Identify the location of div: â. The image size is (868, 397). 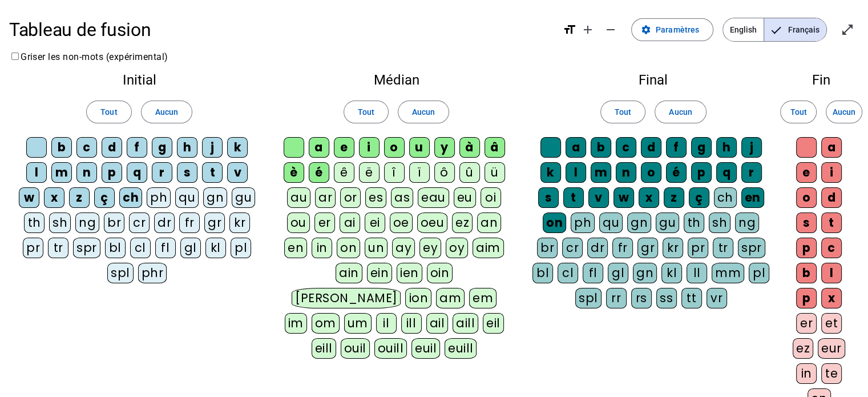
(495, 147).